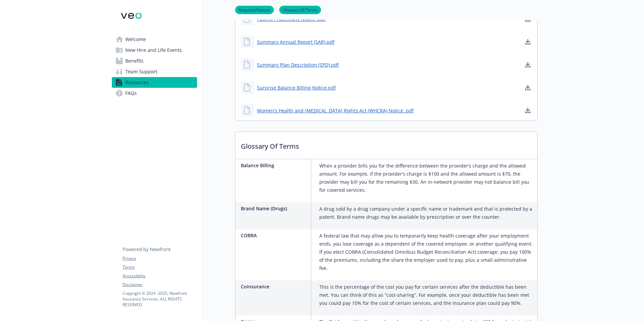 Image resolution: width=644 pixels, height=321 pixels. I want to click on p: Coinsurance, so click(275, 287).